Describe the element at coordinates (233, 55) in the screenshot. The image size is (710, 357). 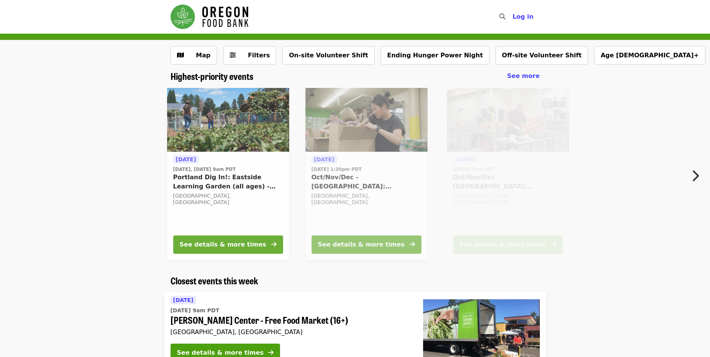
I see `i: sliders-h icon` at that location.